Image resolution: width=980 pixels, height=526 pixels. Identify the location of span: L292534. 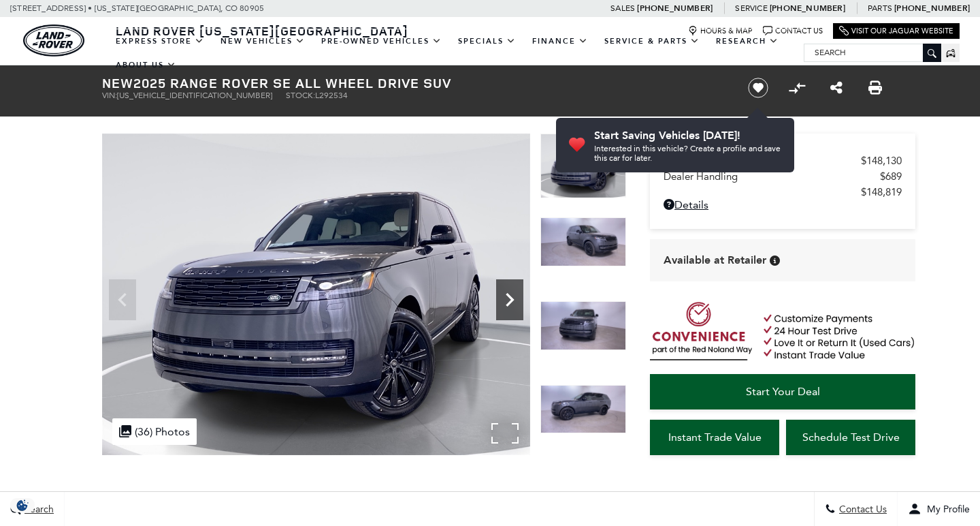
(332, 95).